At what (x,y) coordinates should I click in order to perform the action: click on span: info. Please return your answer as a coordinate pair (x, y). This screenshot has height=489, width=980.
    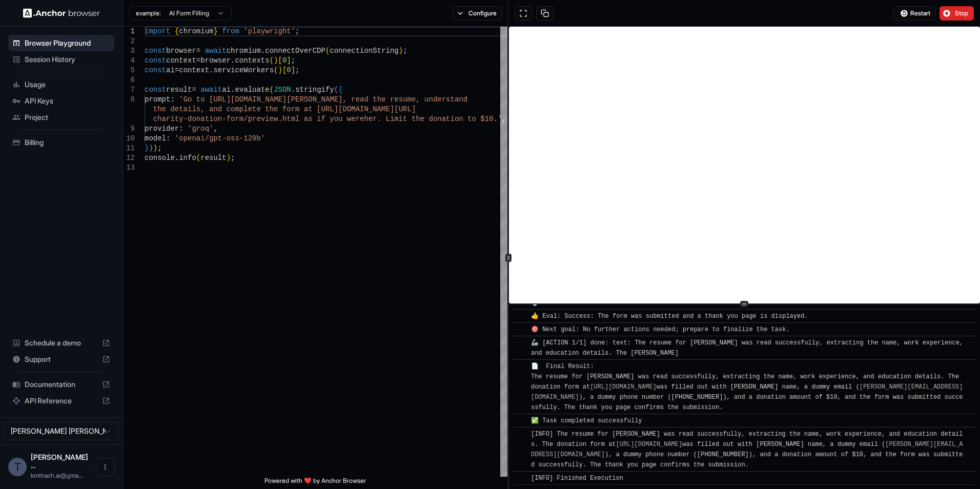
    Looking at the image, I should click on (187, 158).